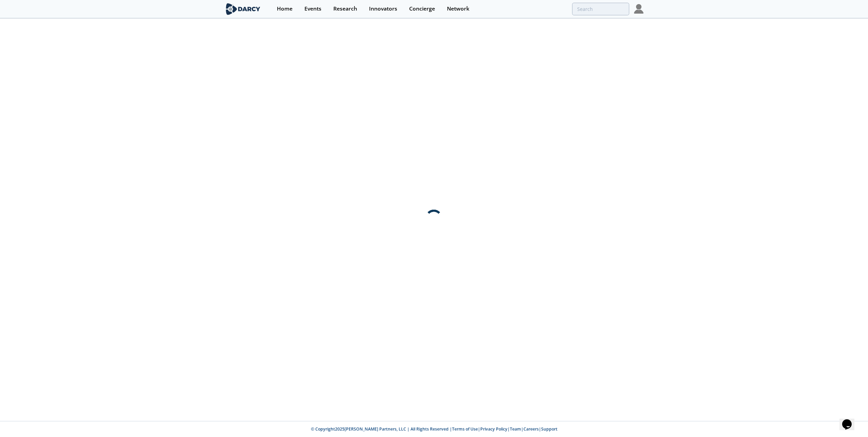 The image size is (868, 437). I want to click on img: logo-wide.svg, so click(243, 9).